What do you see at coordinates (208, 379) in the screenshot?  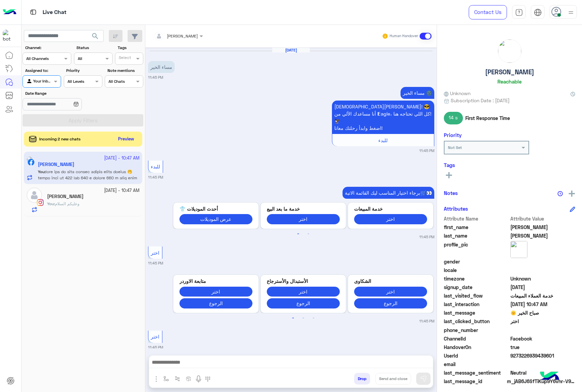 I see `img: make a call` at bounding box center [208, 379].